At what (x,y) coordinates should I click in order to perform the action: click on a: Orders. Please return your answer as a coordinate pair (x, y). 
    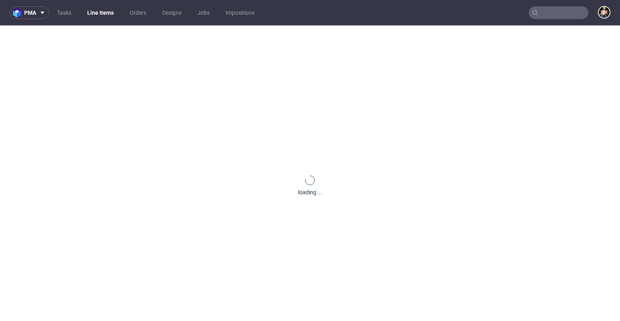
    Looking at the image, I should click on (138, 13).